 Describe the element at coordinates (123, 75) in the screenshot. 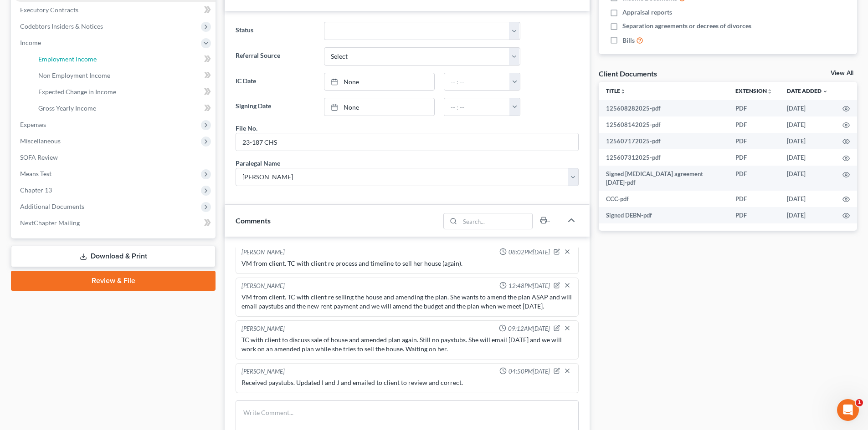

I see `a: Non Employment Income` at that location.